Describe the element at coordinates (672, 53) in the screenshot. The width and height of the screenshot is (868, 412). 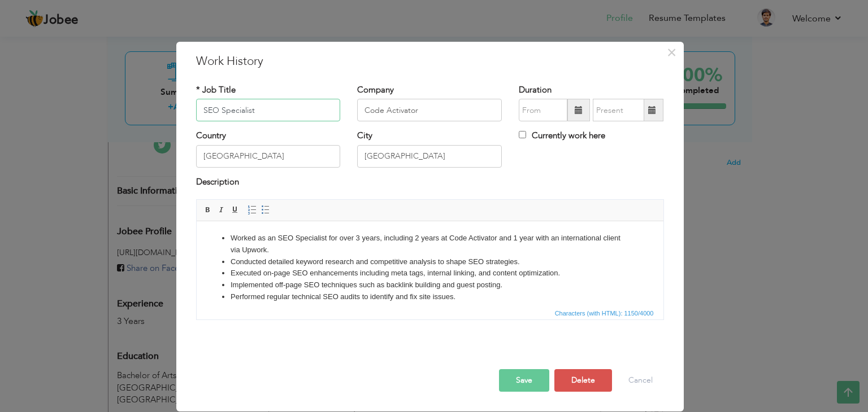
I see `button: Close` at that location.